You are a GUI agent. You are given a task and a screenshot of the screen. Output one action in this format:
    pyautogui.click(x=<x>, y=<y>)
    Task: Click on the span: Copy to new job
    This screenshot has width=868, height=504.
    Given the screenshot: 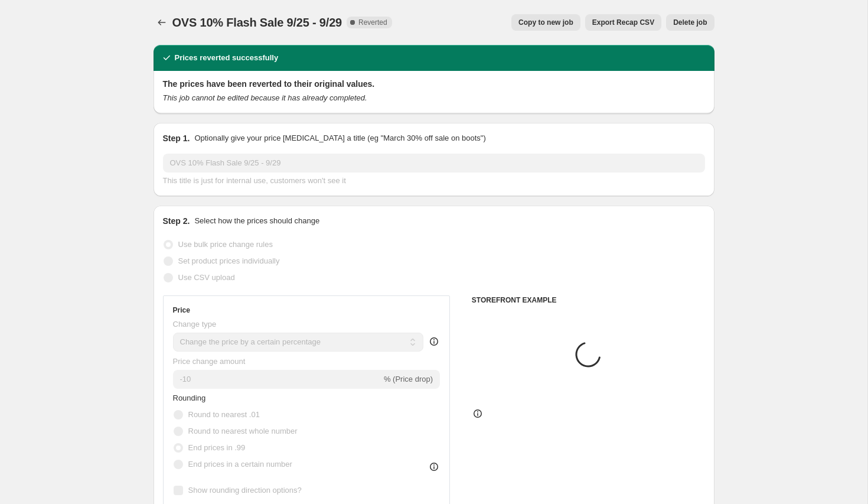 What is the action you would take?
    pyautogui.click(x=546, y=23)
    